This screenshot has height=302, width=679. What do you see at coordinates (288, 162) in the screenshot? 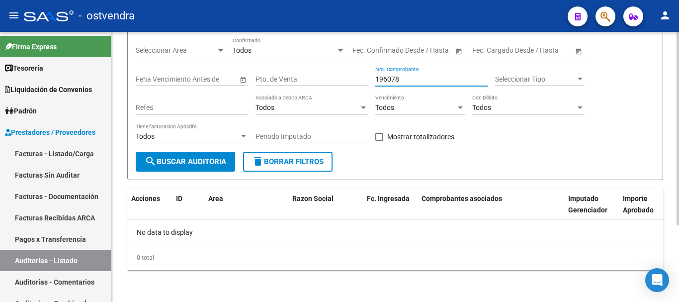
I see `span: Borrar Filtros` at bounding box center [288, 162].